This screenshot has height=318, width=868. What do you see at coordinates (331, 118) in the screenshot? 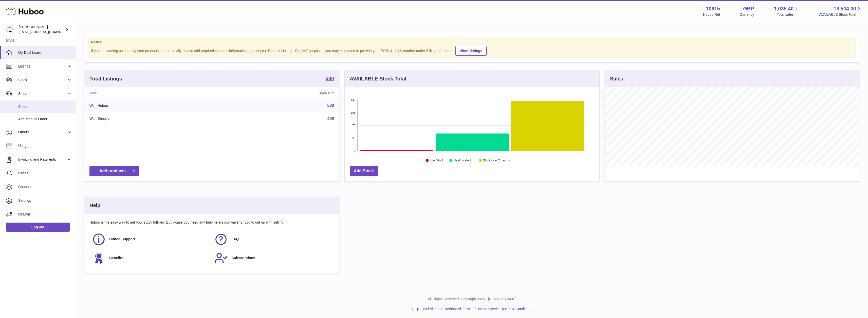
I see `a: 498` at bounding box center [331, 118].